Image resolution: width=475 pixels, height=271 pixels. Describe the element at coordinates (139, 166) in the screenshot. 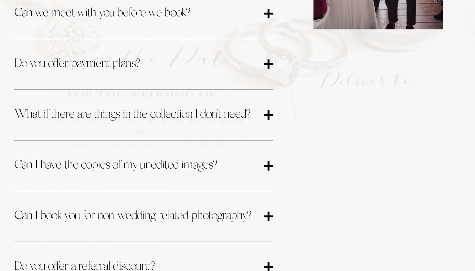

I see `span: Can I have the copies of my unedited images?` at that location.